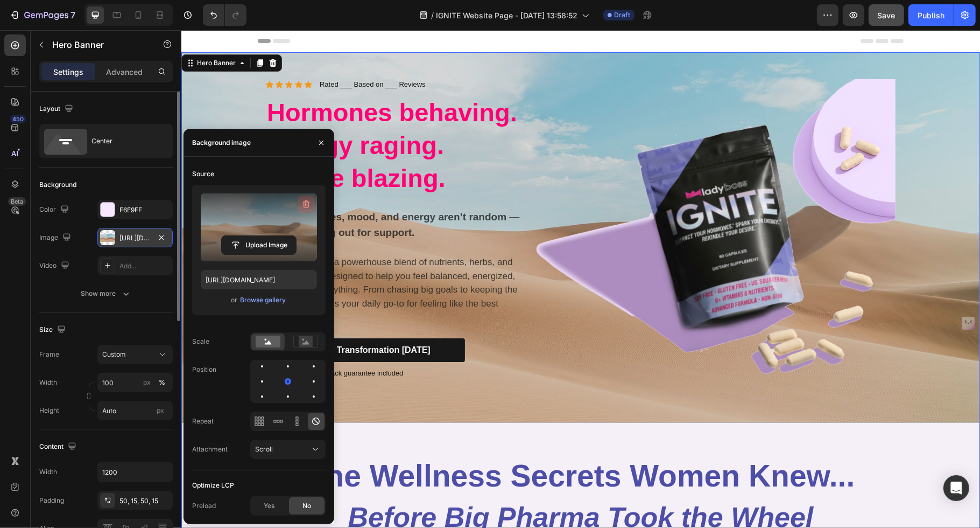 The width and height of the screenshot is (980, 528). Describe the element at coordinates (58, 185) in the screenshot. I see `div: Background` at that location.